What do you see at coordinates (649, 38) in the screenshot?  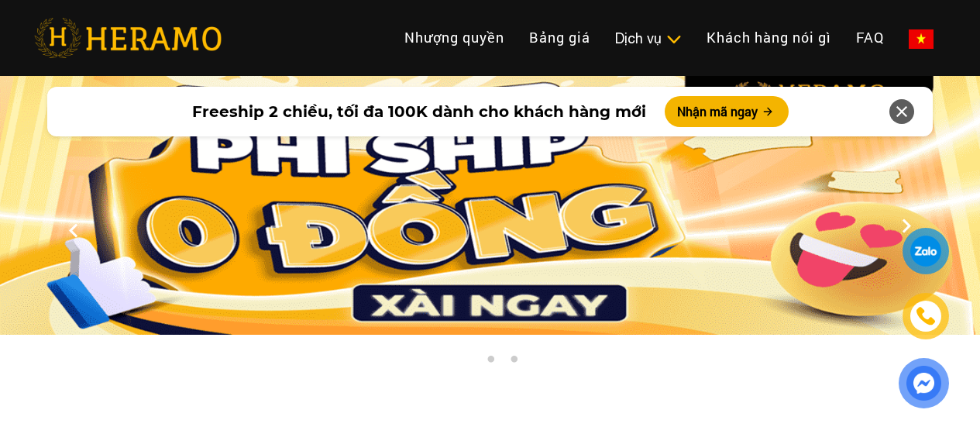 I see `div: Dịch vụ` at bounding box center [649, 38].